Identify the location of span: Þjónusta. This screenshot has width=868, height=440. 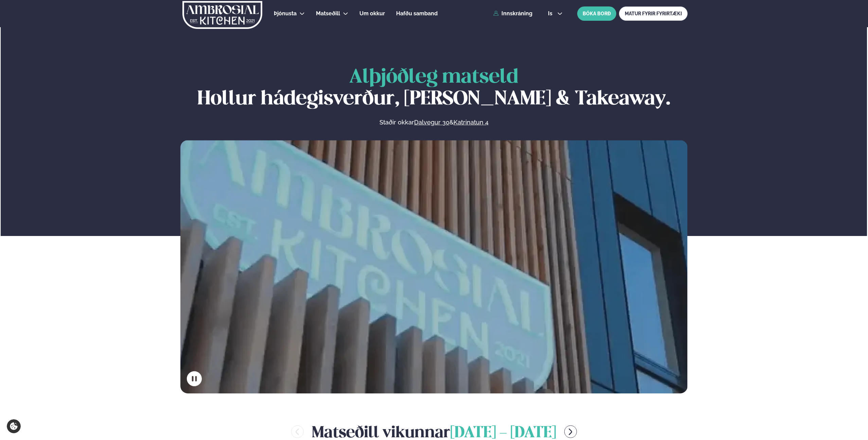
(285, 13).